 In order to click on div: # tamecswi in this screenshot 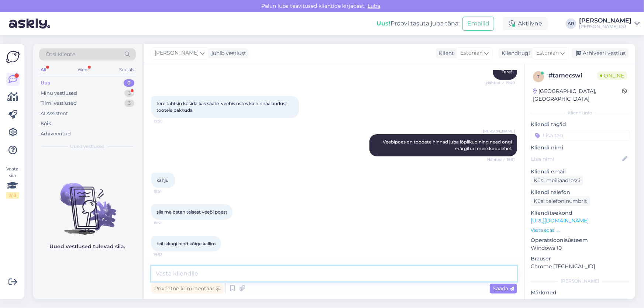, I will do `click(573, 76)`.